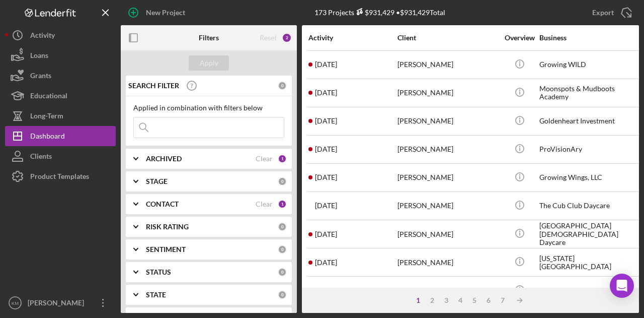 The height and width of the screenshot is (318, 644). Describe the element at coordinates (154, 86) in the screenshot. I see `b: SEARCH FILTER` at that location.